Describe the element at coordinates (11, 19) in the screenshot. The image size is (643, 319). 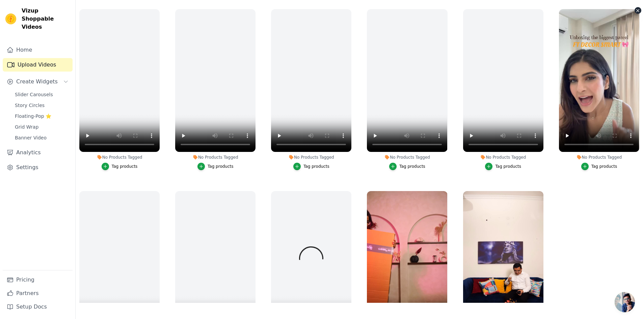
I see `img: Vizup` at that location.